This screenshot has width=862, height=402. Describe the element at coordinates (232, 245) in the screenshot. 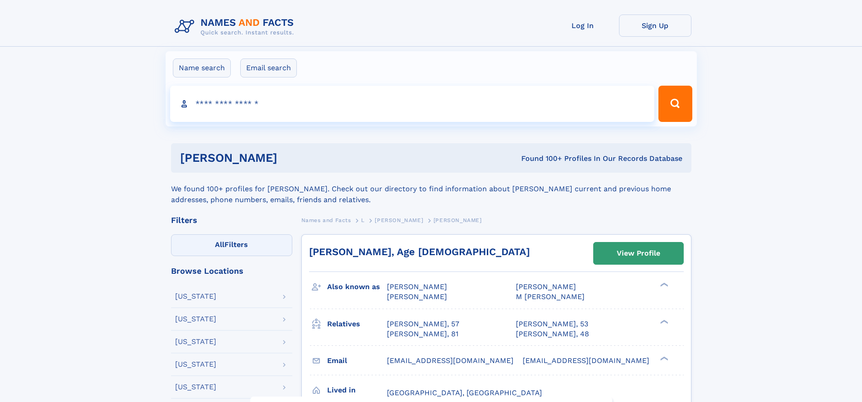

I see `label: Filters` at that location.